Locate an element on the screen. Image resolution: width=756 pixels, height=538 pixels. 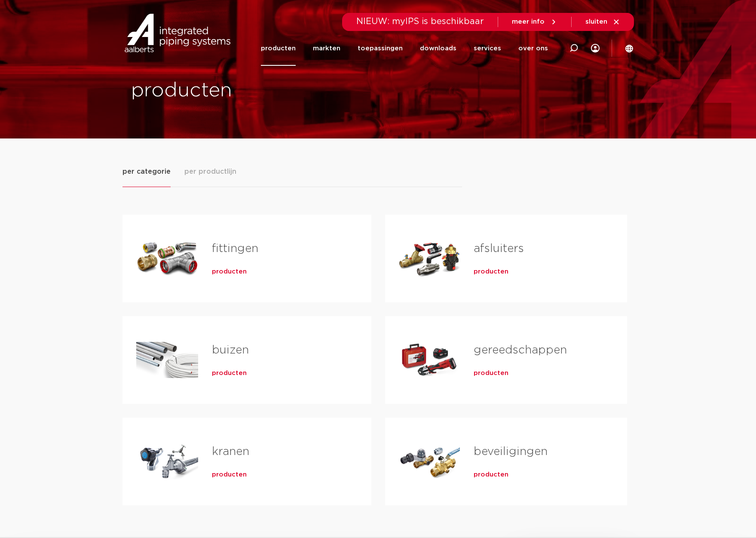
a: beveiligingen is located at coordinates (511, 452).